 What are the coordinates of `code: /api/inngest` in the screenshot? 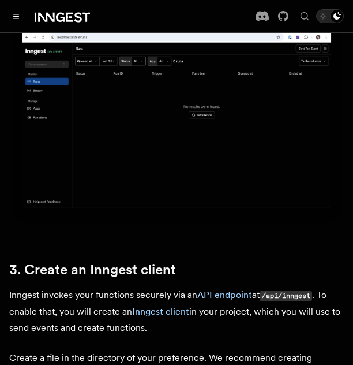 It's located at (286, 295).